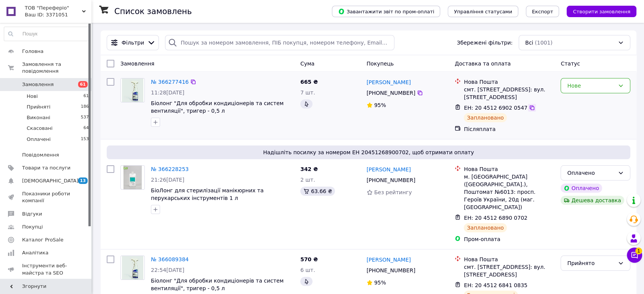 Image resolution: width=644 pixels, height=294 pixels. Describe the element at coordinates (133, 42) in the screenshot. I see `span: Фільтри` at that location.